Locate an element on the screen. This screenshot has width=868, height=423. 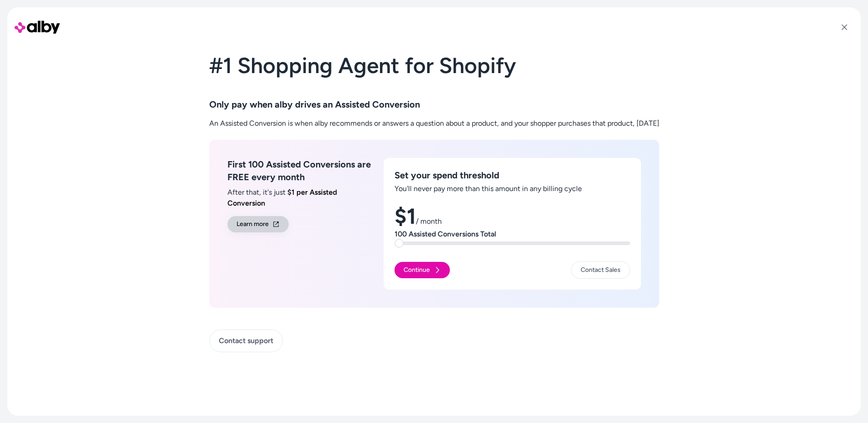
p: You'll never pay more than this amount in any billing cycle is located at coordinates (512, 188).